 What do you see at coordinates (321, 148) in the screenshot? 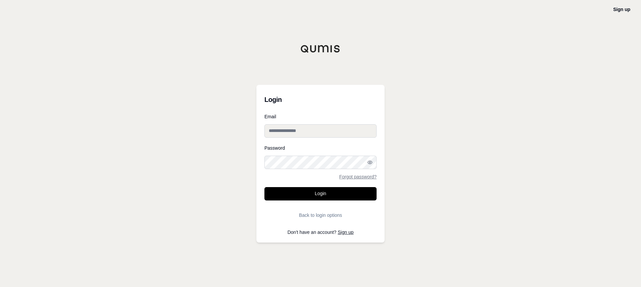
I see `label: Password` at bounding box center [321, 148].